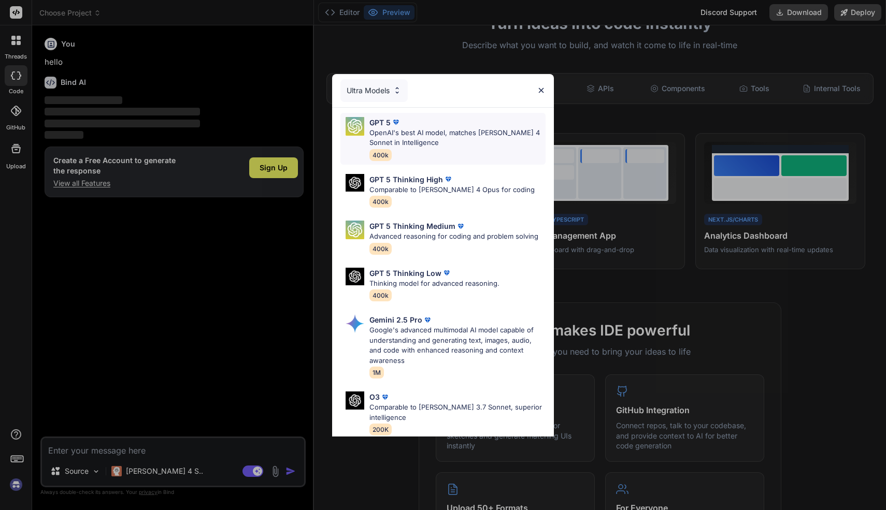 Image resolution: width=886 pixels, height=510 pixels. What do you see at coordinates (412, 226) in the screenshot?
I see `p: GPT 5 Thinking Medium` at bounding box center [412, 226].